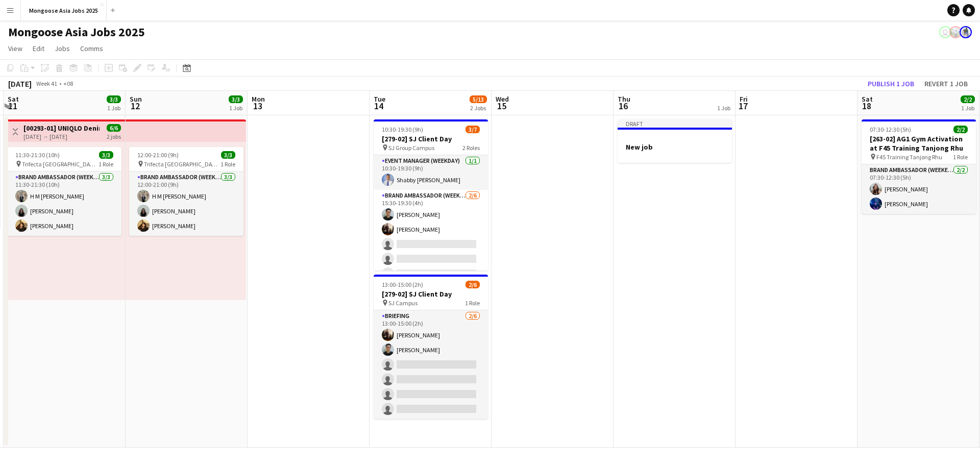 This screenshot has height=465, width=980. What do you see at coordinates (379, 99) in the screenshot?
I see `span: Tue` at bounding box center [379, 99].